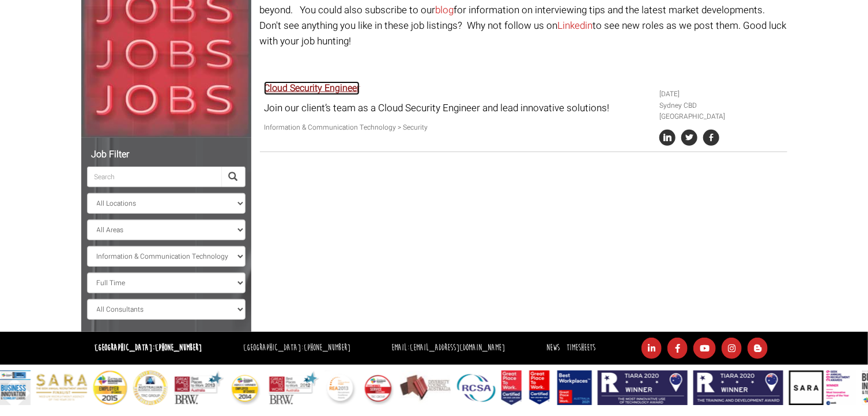 Image resolution: width=868 pixels, height=416 pixels. What do you see at coordinates (445, 10) in the screenshot?
I see `a: blog` at bounding box center [445, 10].